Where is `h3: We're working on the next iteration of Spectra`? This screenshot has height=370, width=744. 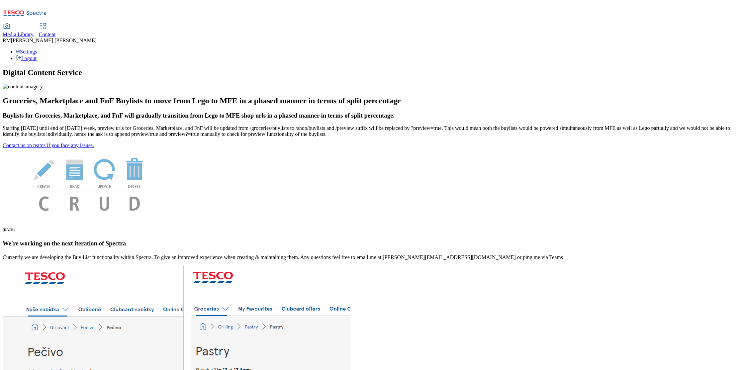 h3: We're working on the next iteration of Spectra is located at coordinates (372, 244).